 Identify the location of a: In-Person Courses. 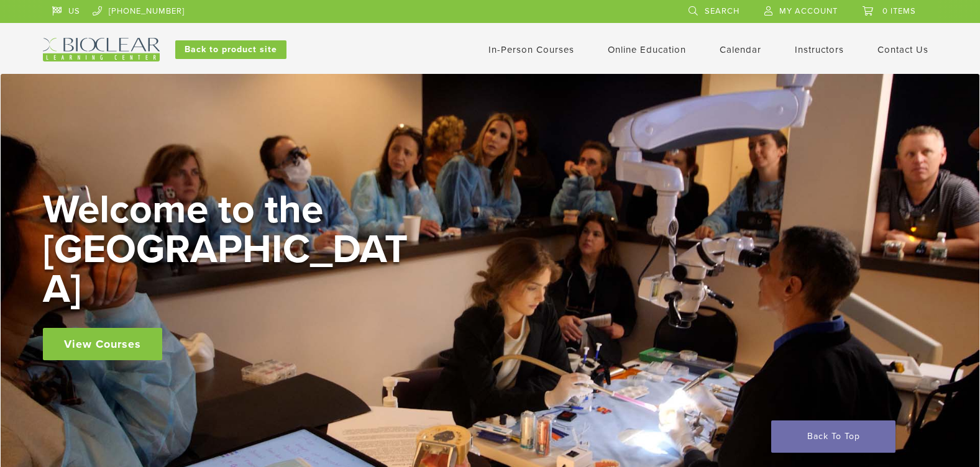
(532, 50).